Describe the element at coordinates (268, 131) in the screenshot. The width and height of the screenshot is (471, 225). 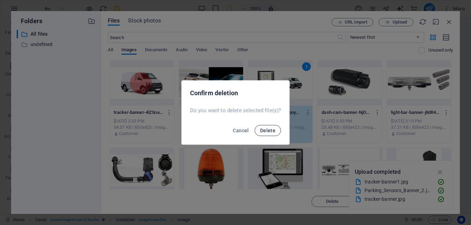
I see `button: Delete` at that location.